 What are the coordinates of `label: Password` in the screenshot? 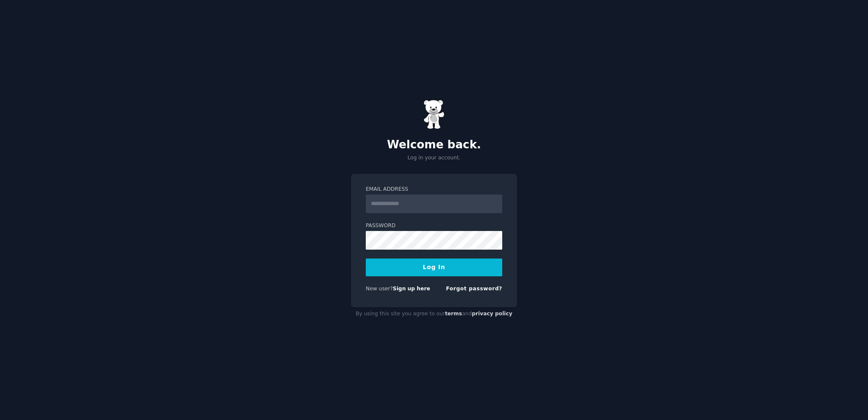 It's located at (434, 226).